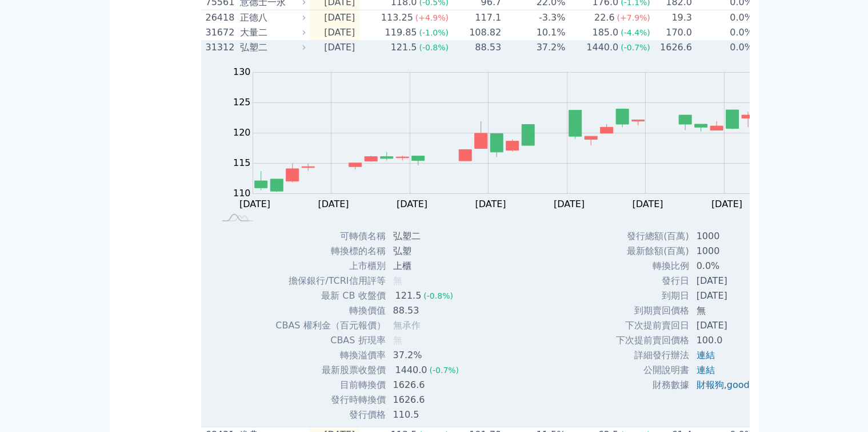 The width and height of the screenshot is (868, 432). I want to click on td: 到期賣回價格, so click(653, 311).